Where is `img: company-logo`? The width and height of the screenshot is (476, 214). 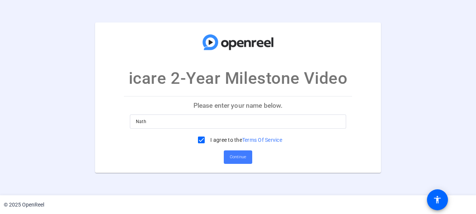 img: company-logo is located at coordinates (238, 42).